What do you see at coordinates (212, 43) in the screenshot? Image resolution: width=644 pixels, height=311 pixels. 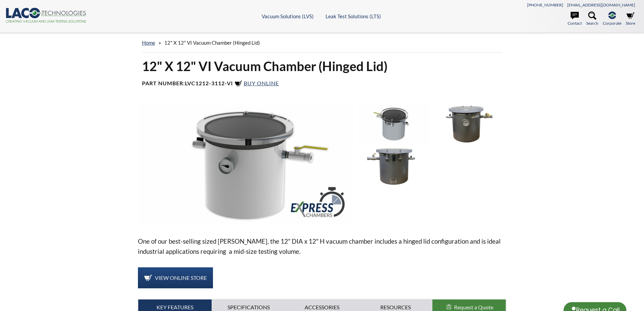 I see `span: 12" X 12" VI Vacuum Chamber (Hinged Lid)` at bounding box center [212, 43].